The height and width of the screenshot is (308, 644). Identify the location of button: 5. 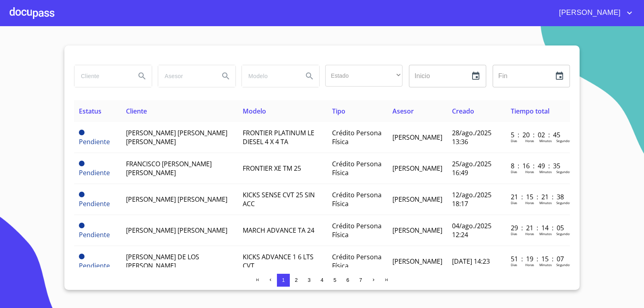
(335, 280).